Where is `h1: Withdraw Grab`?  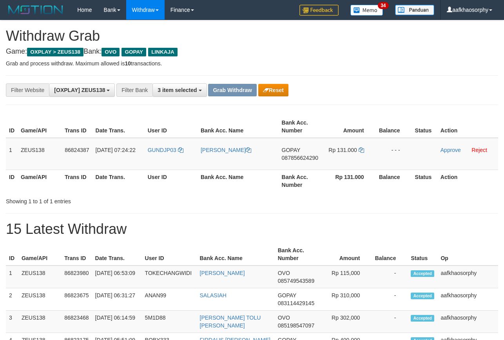 h1: Withdraw Grab is located at coordinates (252, 36).